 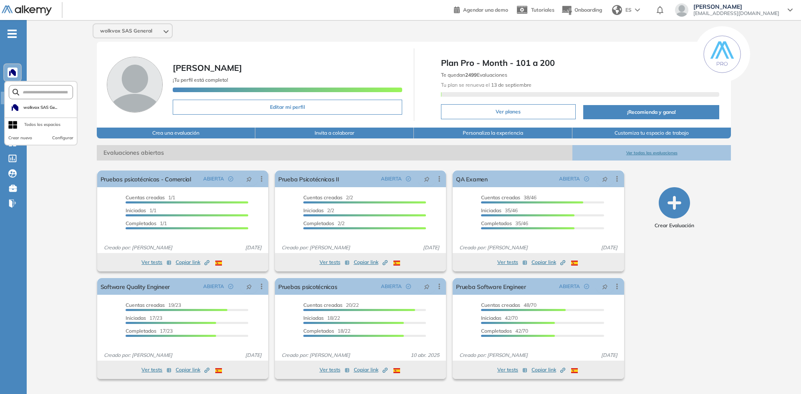 What do you see at coordinates (652, 112) in the screenshot?
I see `button: ¡Recomienda y gana!` at bounding box center [652, 112].